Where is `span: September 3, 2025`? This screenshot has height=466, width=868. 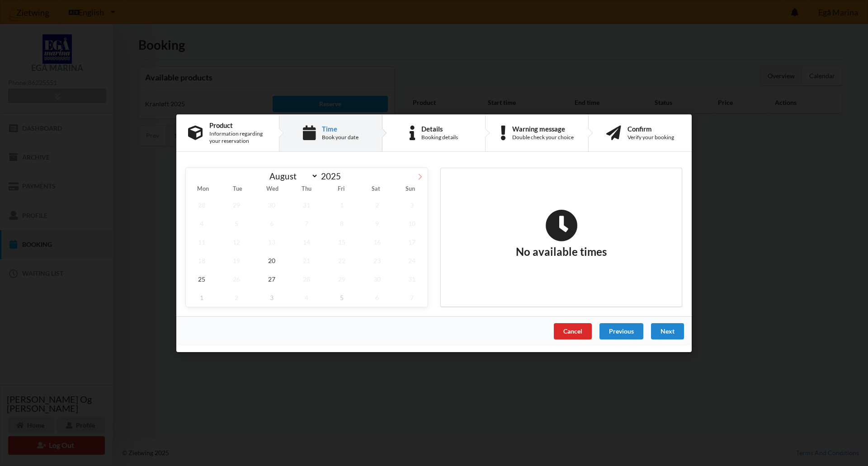
span: September 3, 2025 is located at coordinates (272, 297).